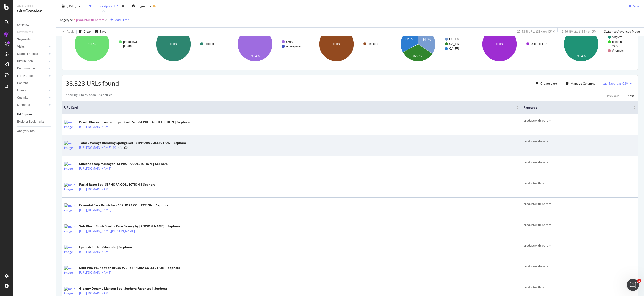 Image resolution: width=644 pixels, height=296 pixels. I want to click on div: Total Coverage Blending Sponge Set - SEPHORA COLLECTION | Sephora, so click(132, 143).